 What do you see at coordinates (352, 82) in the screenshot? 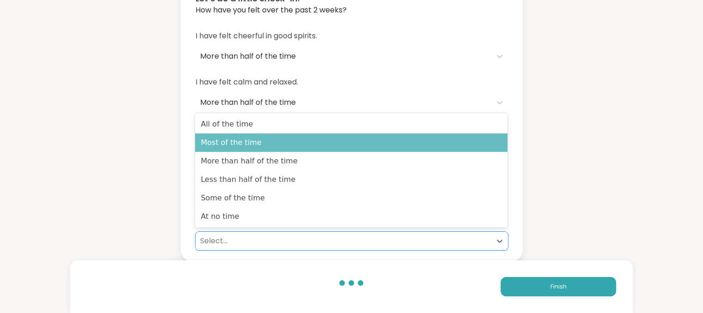
I see `span: I have felt calm and relaxed.` at bounding box center [352, 82].